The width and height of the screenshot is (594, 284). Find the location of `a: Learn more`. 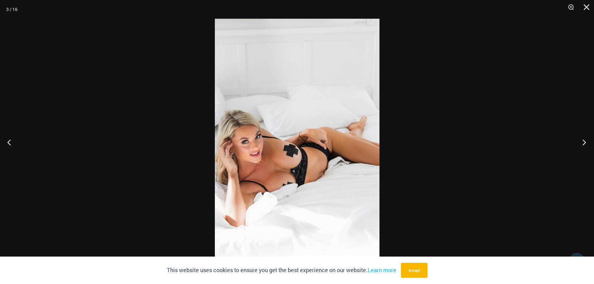

a: Learn more is located at coordinates (382, 270).